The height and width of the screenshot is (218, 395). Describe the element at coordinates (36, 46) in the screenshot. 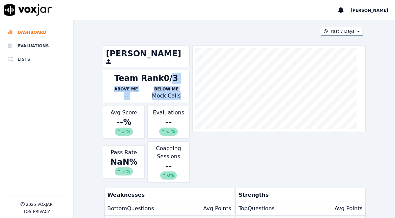

I see `a: Evaluations` at that location.